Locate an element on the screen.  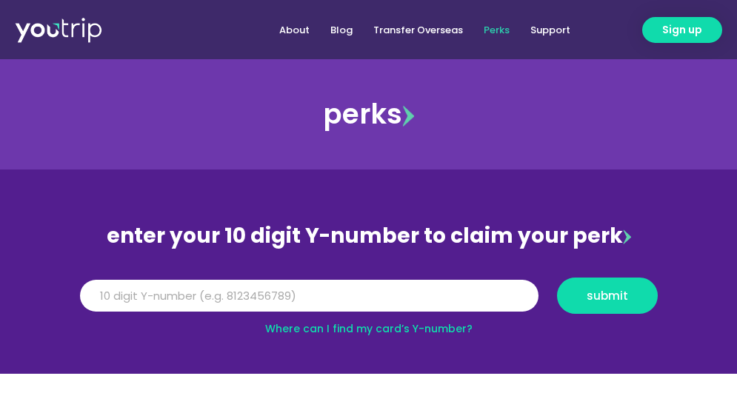
input: 10 digit Y-number (e.g. 8123456789) is located at coordinates (309, 296).